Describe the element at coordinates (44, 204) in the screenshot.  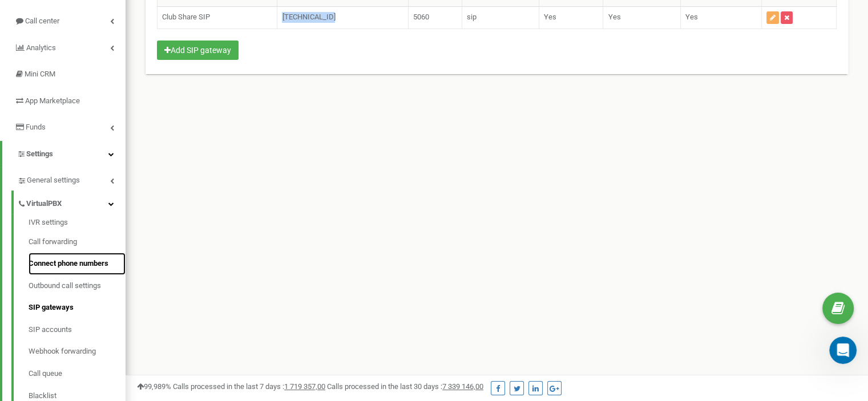
I see `span: VirtualPBX` at that location.